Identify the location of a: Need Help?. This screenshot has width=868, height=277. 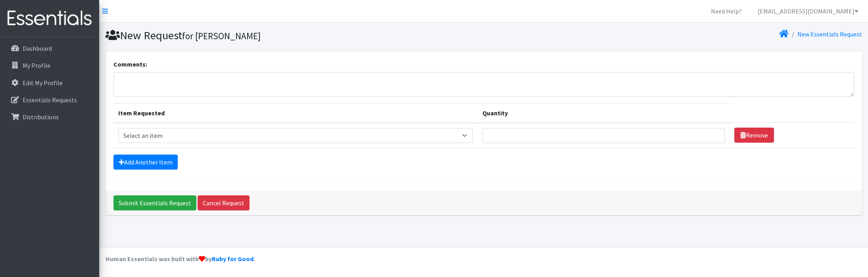
(726, 11).